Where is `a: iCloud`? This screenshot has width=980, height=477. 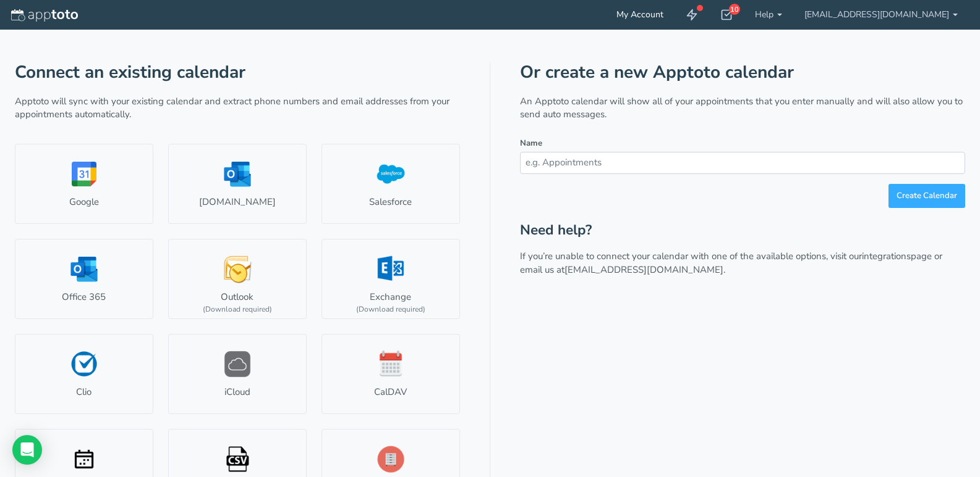 a: iCloud is located at coordinates (237, 374).